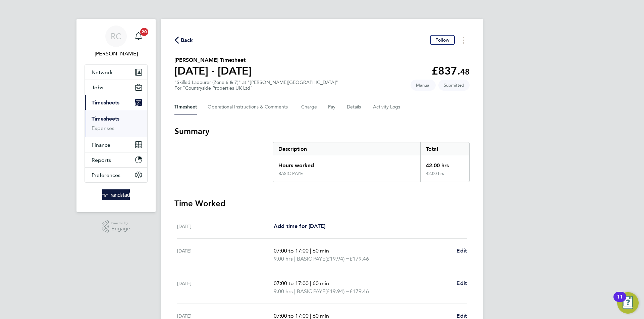 This screenshot has height=319, width=644. Describe the element at coordinates (106, 175) in the screenshot. I see `span: Preferences` at that location.